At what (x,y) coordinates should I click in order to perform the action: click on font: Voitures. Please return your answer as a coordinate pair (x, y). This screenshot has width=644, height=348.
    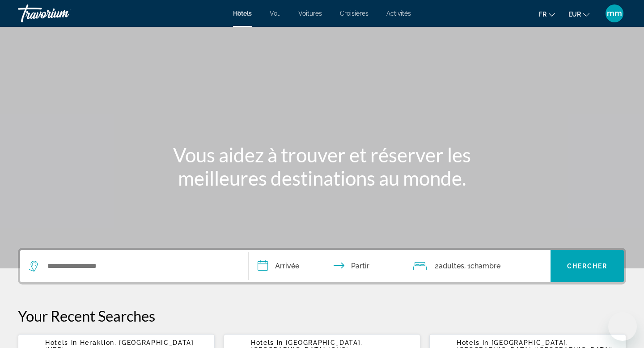
    Looking at the image, I should click on (310, 13).